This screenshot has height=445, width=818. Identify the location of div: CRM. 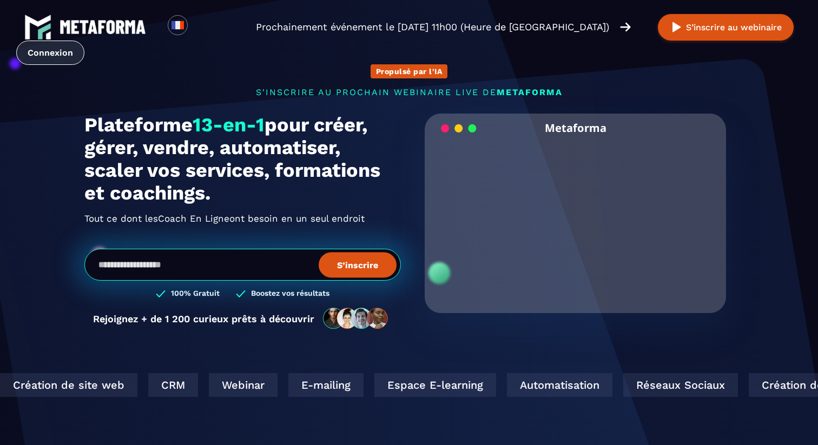
(146, 385).